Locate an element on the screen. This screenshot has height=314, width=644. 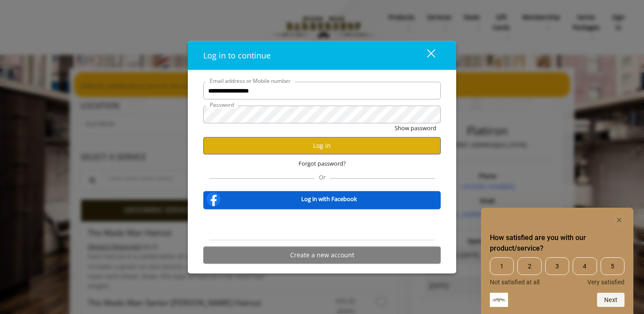
span: Log in to continue is located at coordinates (237, 56).